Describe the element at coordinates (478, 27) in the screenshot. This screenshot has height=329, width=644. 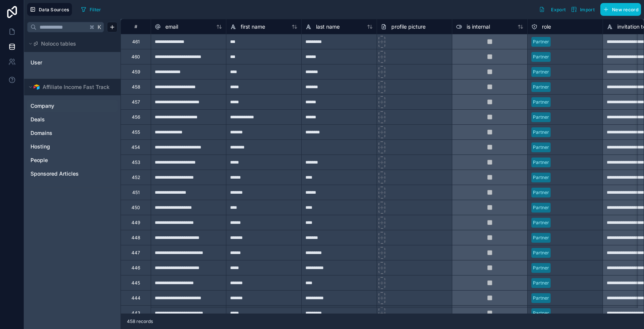
I see `span: is internal` at that location.